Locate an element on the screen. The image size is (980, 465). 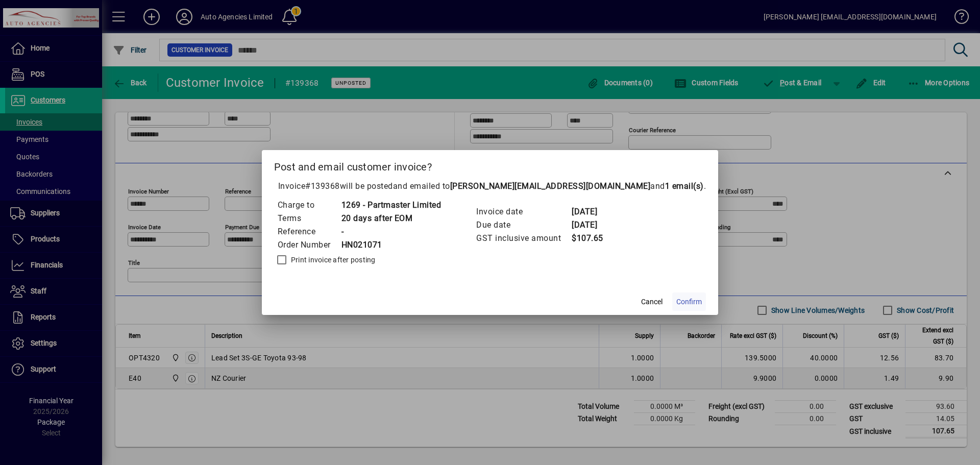
td: Reference is located at coordinates (309, 232).